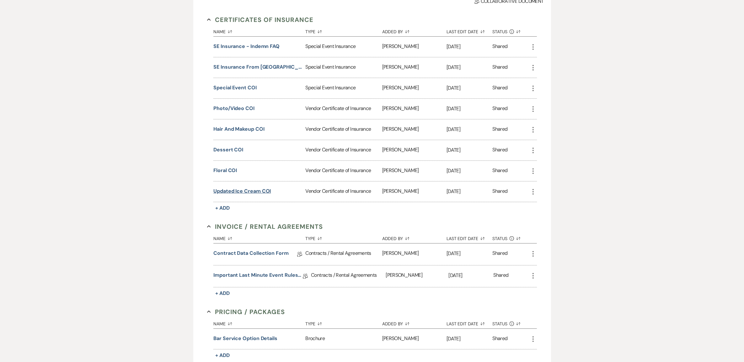  What do you see at coordinates (242, 191) in the screenshot?
I see `button: Updated Ice cream COI` at bounding box center [242, 191].